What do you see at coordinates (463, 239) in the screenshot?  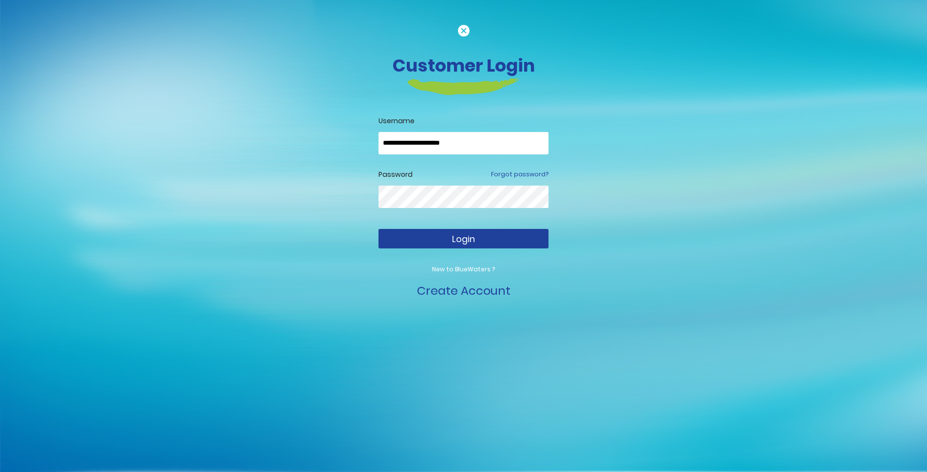 I see `span: Login` at bounding box center [463, 239].